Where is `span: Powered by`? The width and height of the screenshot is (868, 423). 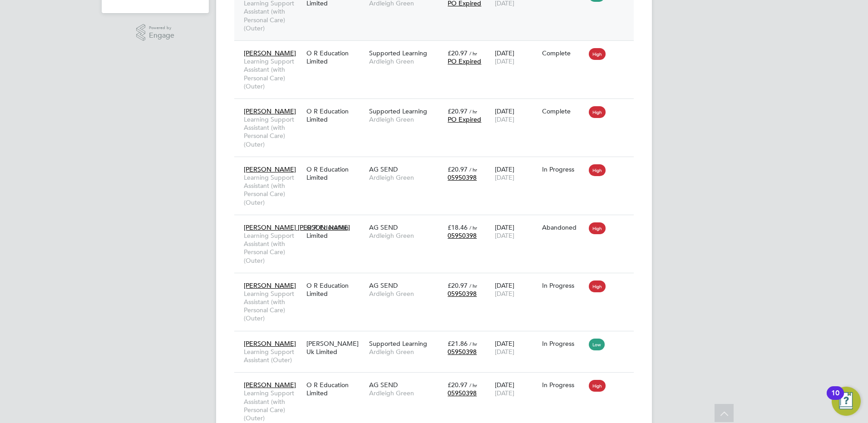 span: Powered by is located at coordinates (161, 28).